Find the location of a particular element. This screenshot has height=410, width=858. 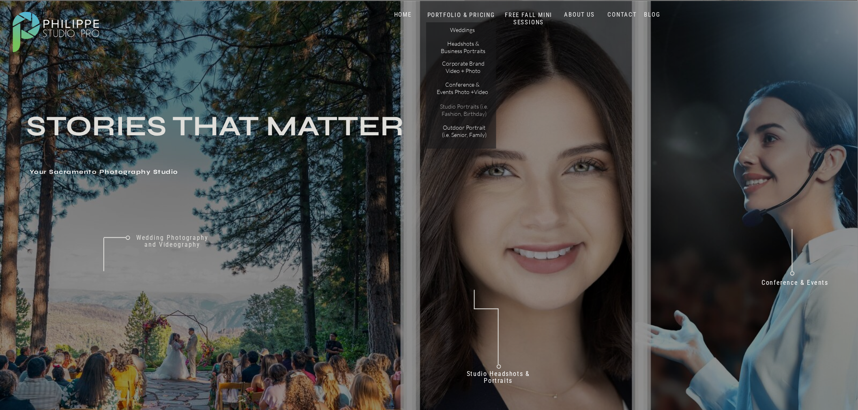

a: Headshots & Business Portraits is located at coordinates (463, 47).